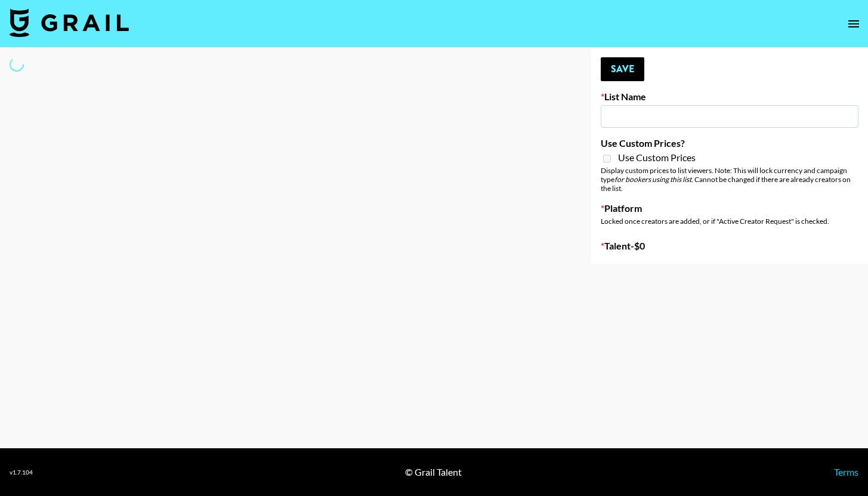 This screenshot has height=496, width=868. I want to click on button: open drawer, so click(854, 24).